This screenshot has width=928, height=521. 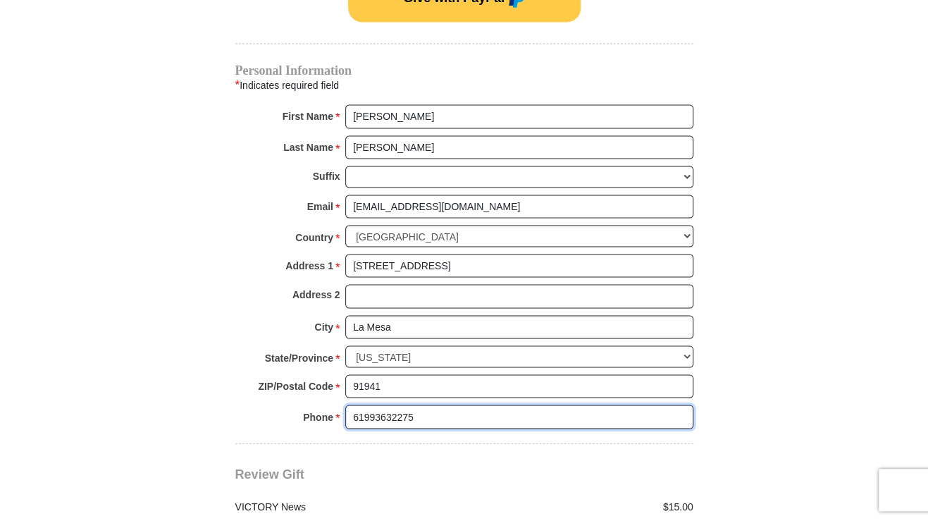 What do you see at coordinates (465, 85) in the screenshot?
I see `div: Indicates required field` at bounding box center [465, 85].